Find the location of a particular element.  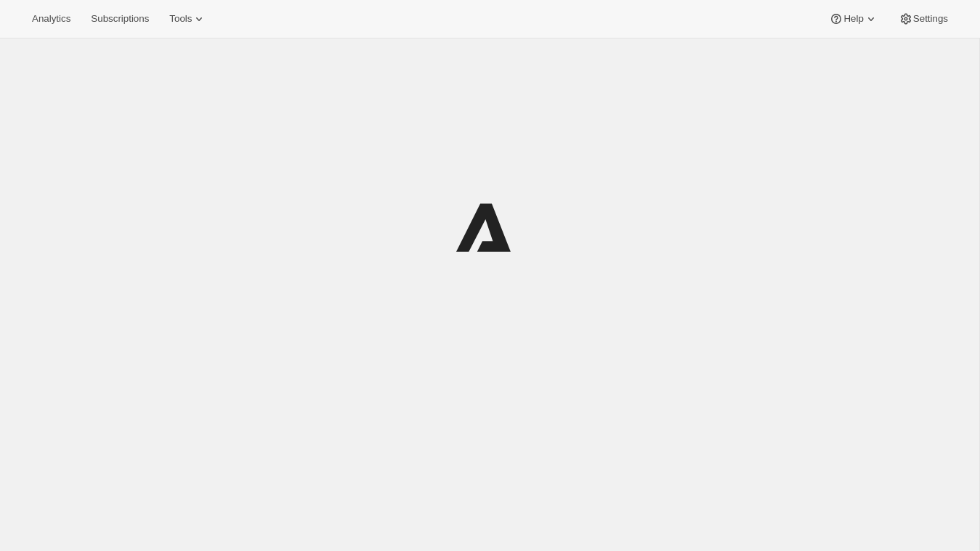

span: Tools is located at coordinates (180, 19).